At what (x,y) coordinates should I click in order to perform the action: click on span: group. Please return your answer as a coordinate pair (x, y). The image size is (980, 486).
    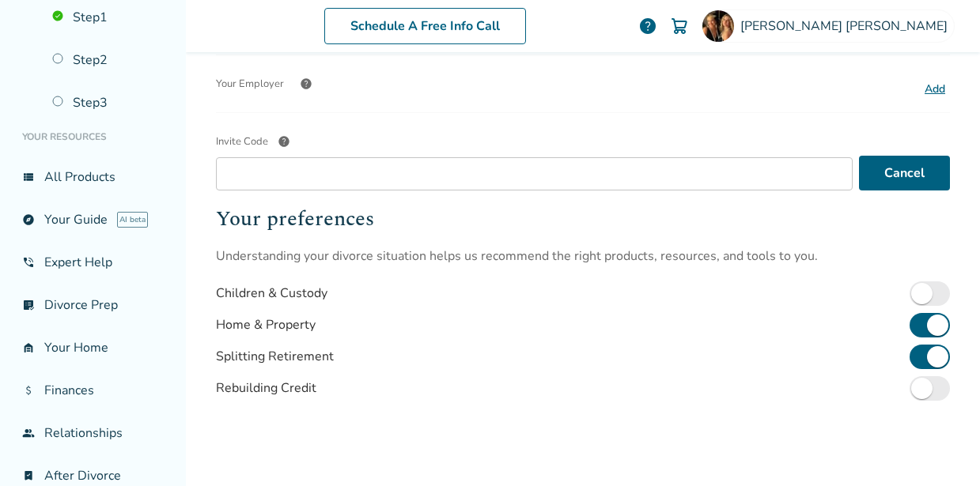
    Looking at the image, I should click on (28, 433).